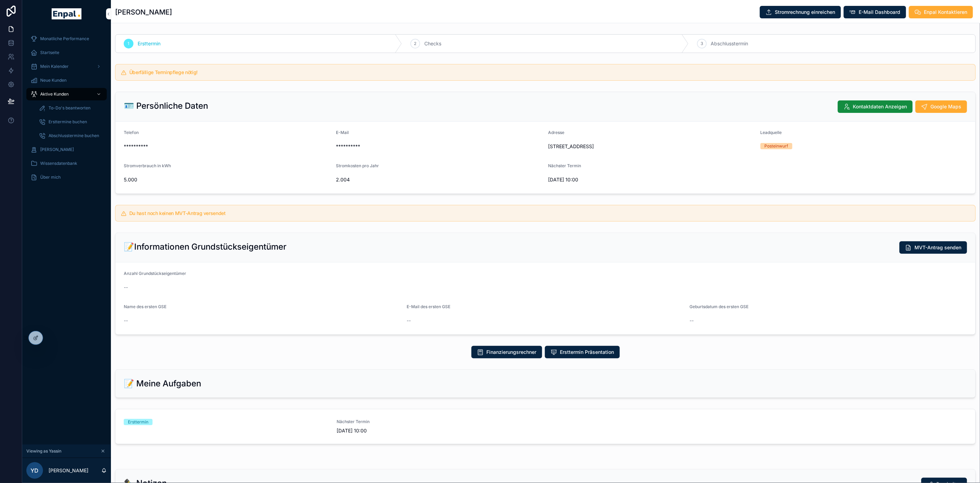 The width and height of the screenshot is (980, 483). Describe the element at coordinates (946, 12) in the screenshot. I see `span: Enpal Kontaktieren` at that location.